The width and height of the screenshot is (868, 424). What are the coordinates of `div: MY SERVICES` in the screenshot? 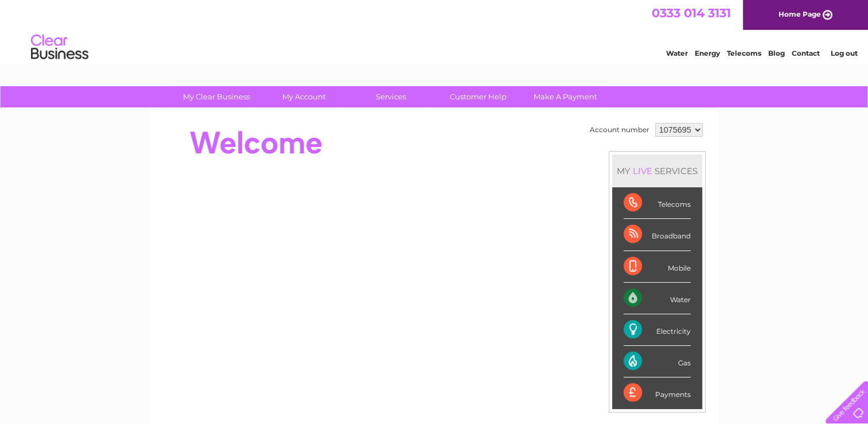 It's located at (657, 171).